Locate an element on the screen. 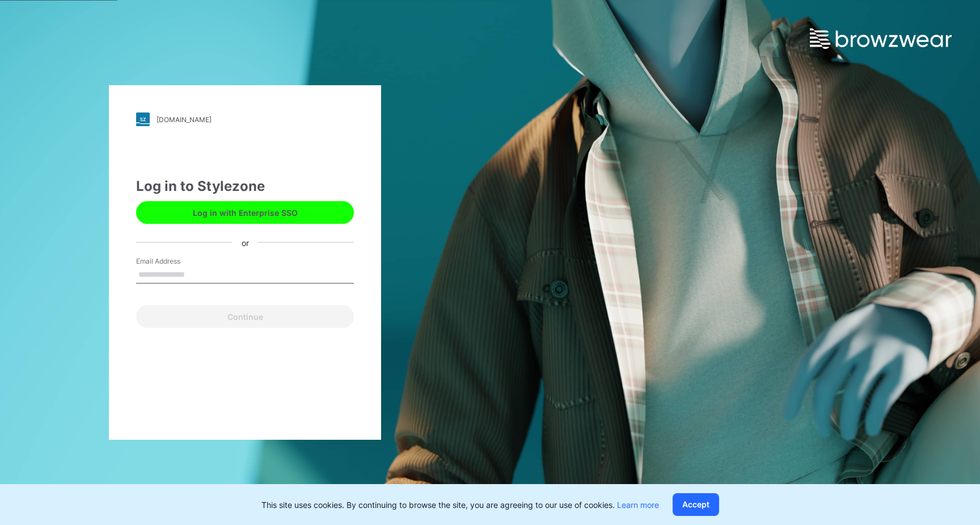  button: Log in with Enterprise SSO is located at coordinates (245, 213).